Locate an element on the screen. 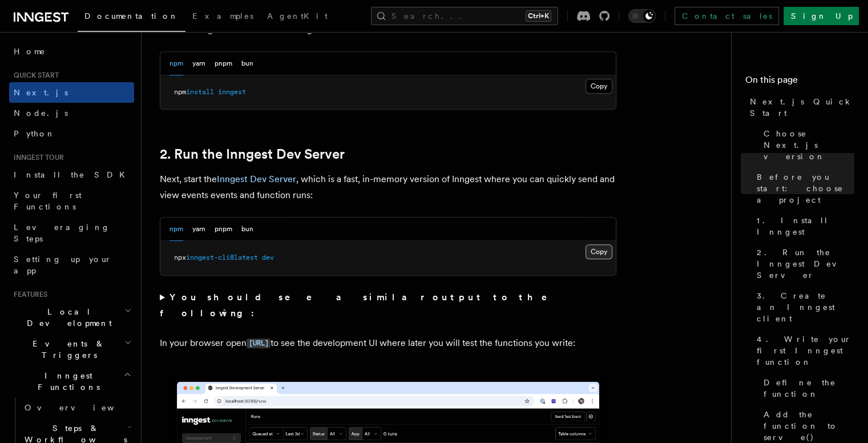 This screenshot has height=443, width=868. a: Choose Next.js version is located at coordinates (806, 145).